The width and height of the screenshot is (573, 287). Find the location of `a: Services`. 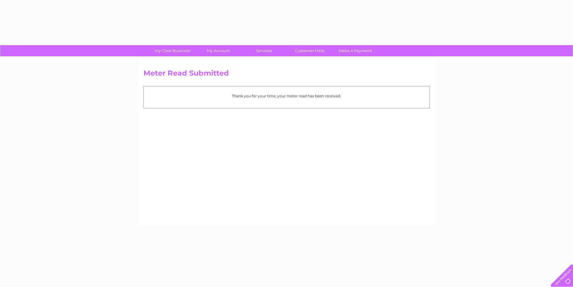

a: Services is located at coordinates (264, 51).